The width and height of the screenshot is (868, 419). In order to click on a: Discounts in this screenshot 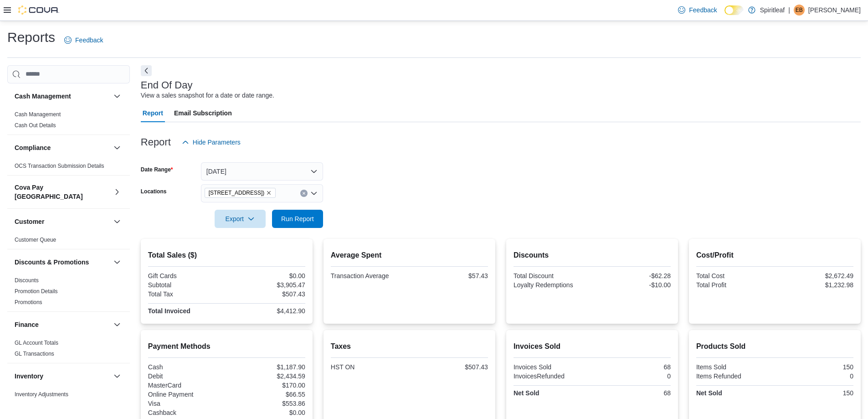, I will do `click(26, 281)`.